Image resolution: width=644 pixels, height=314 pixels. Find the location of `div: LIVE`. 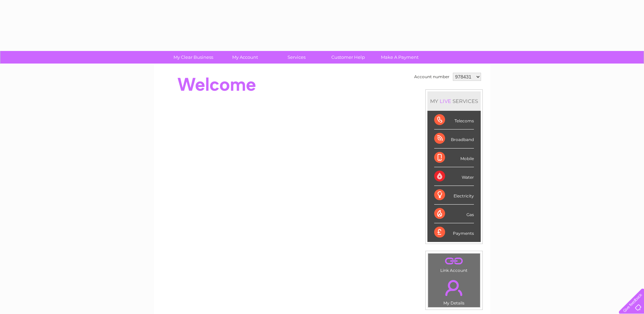

div: LIVE is located at coordinates (445, 101).